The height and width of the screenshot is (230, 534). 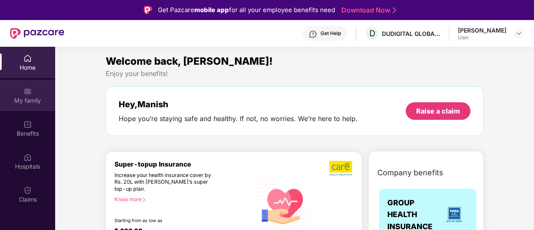 I want to click on img: svg+xml;base64,PHN2ZyBpZD0iSGVscC0zMngzMiIgeG1sbnM9Imh0dHA6Ly93d3cudzMub3JnLzIwMDAvc3ZnIiB3aWR0aD..., so click(x=313, y=34).